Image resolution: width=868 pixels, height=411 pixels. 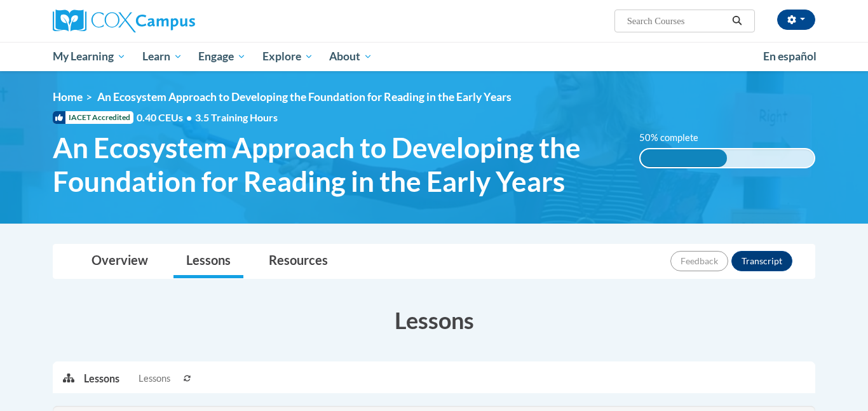 I want to click on div: Main menu, so click(x=434, y=57).